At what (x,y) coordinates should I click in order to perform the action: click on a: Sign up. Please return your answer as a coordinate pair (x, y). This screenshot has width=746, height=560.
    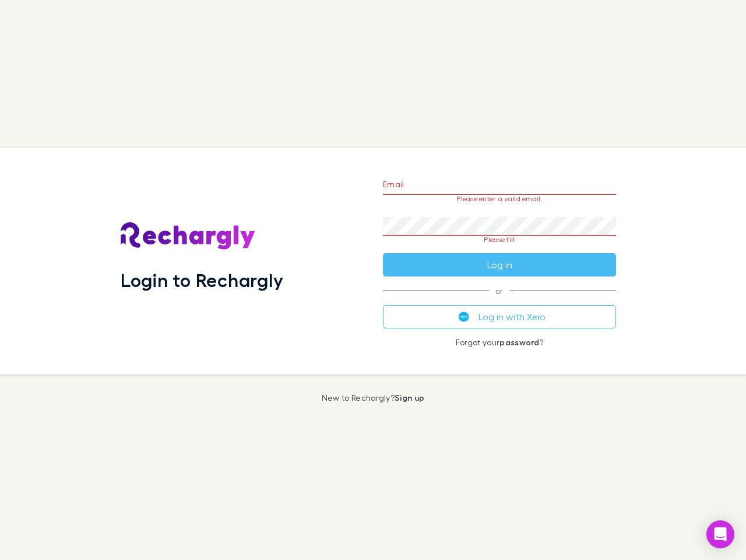
    Looking at the image, I should click on (409, 397).